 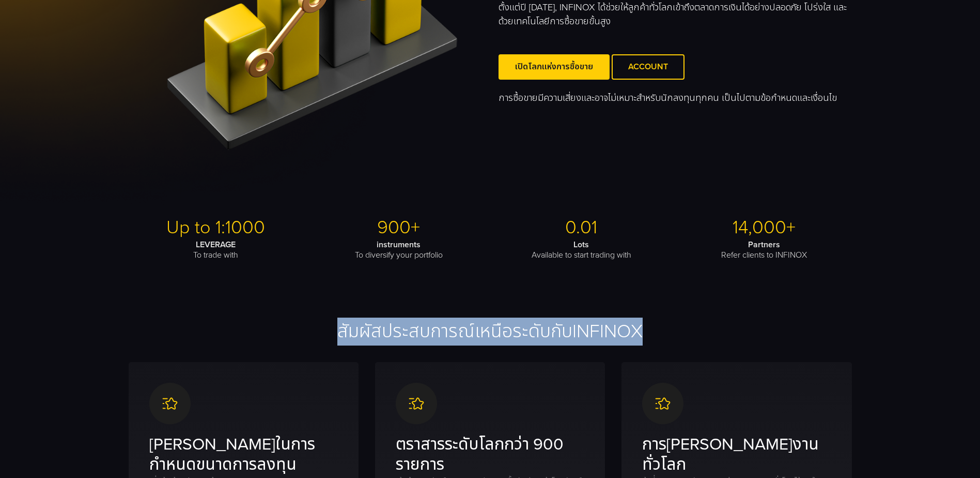 I want to click on strong: LEVERAGE, so click(x=215, y=244).